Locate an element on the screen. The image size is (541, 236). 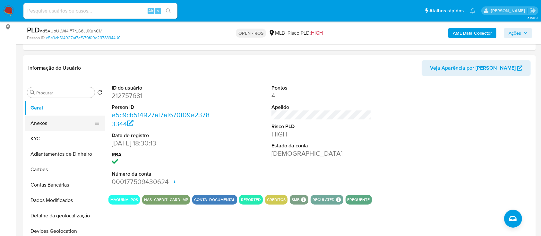
span: Ações is located at coordinates (514, 33).